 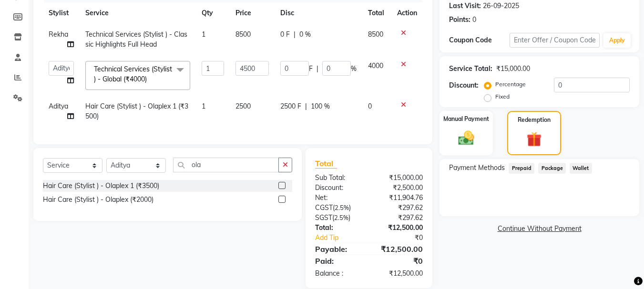 What do you see at coordinates (400, 188) in the screenshot?
I see `div: ₹2,500.00` at bounding box center [400, 188].